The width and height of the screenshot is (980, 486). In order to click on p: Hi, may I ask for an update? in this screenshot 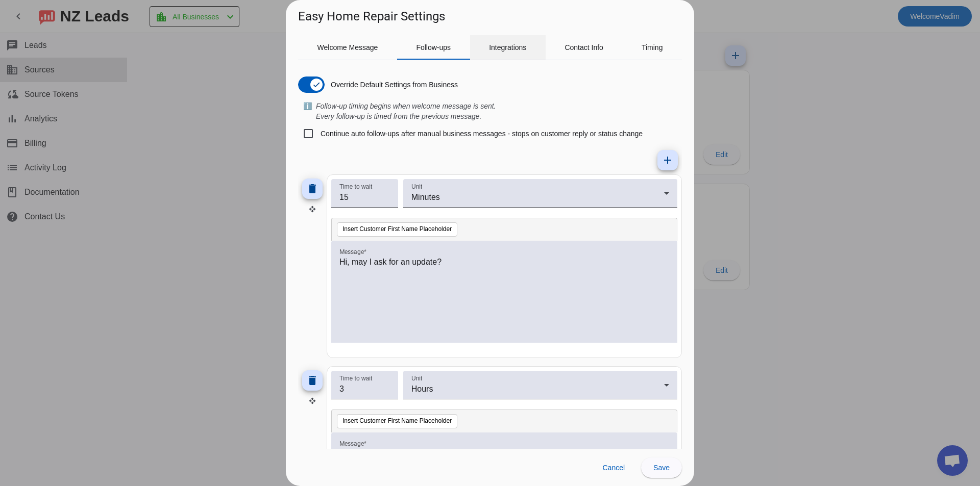, I will do `click(505, 262)`.